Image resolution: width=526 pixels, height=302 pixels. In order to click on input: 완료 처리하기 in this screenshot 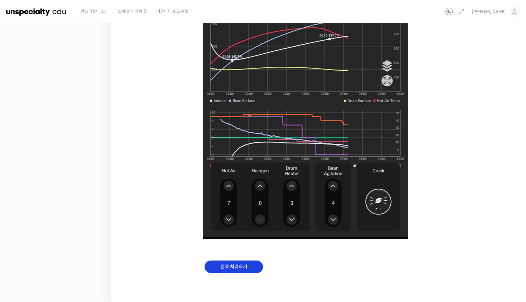, I will do `click(234, 267)`.